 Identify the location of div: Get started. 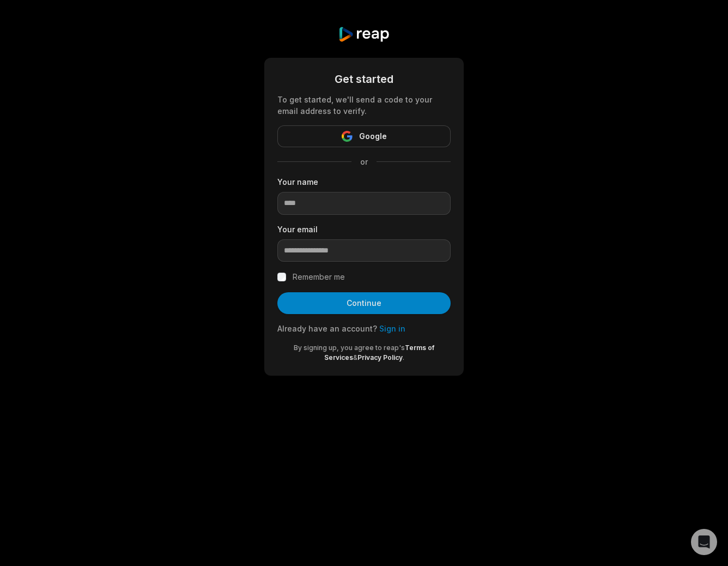
(364, 79).